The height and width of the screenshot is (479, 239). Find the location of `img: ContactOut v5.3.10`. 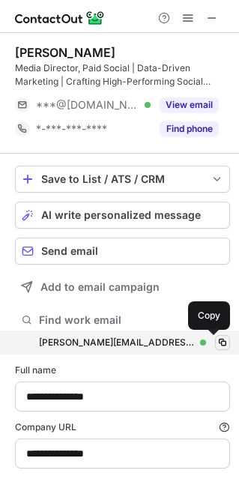

img: ContactOut v5.3.10 is located at coordinates (60, 18).